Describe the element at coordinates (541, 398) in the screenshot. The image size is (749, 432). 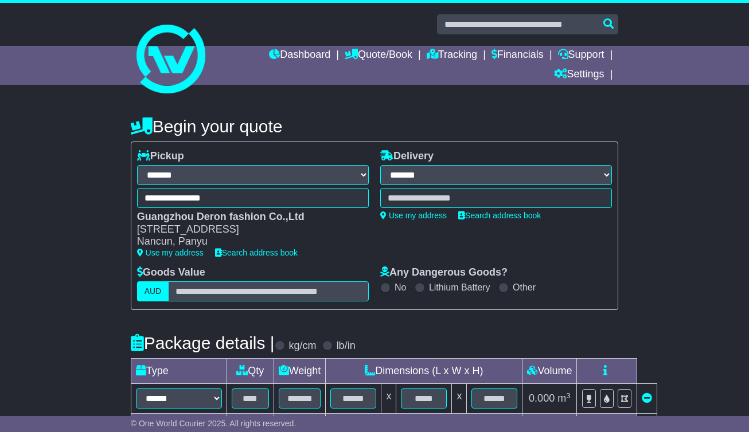
I see `span: 0.000` at that location.